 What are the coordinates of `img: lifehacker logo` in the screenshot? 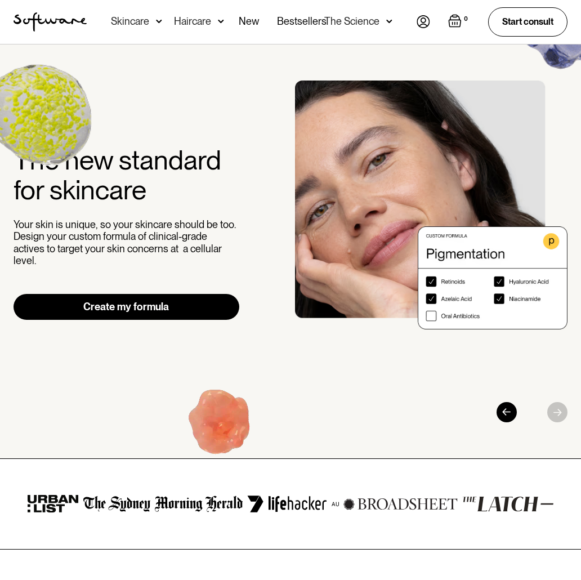 It's located at (304, 504).